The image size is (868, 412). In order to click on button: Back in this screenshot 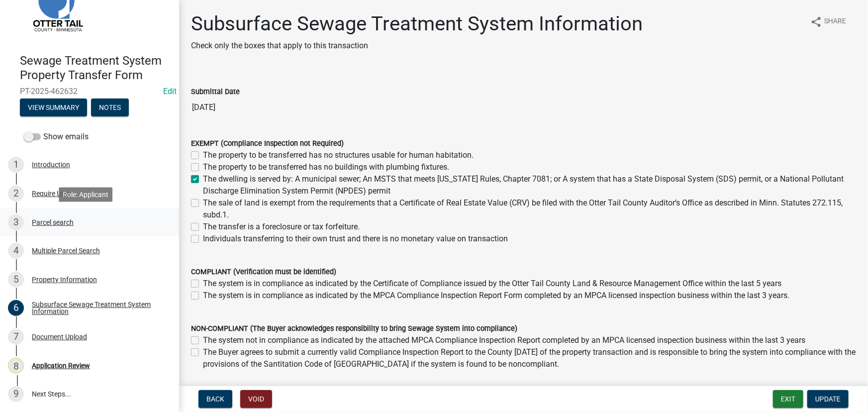, I will do `click(215, 399)`.